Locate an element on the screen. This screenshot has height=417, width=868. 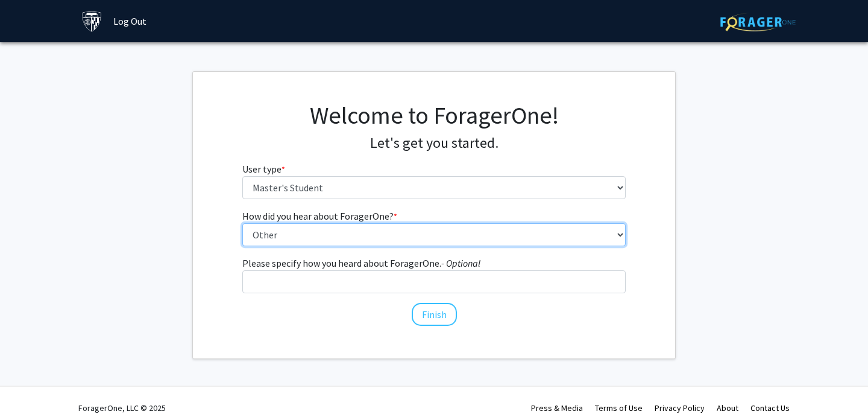
span: Please specify how you heard about ForagerOne. is located at coordinates (341, 263).